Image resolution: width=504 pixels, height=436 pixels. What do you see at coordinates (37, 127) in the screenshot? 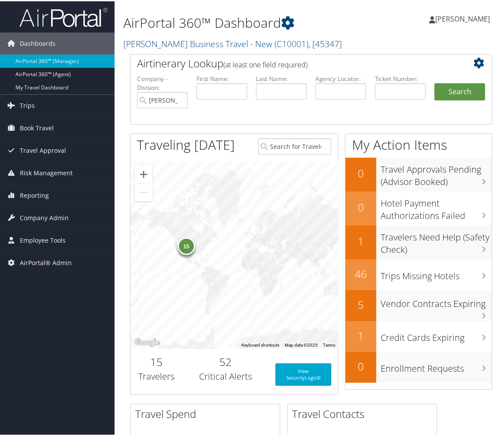
I see `span: Book Travel` at bounding box center [37, 127].